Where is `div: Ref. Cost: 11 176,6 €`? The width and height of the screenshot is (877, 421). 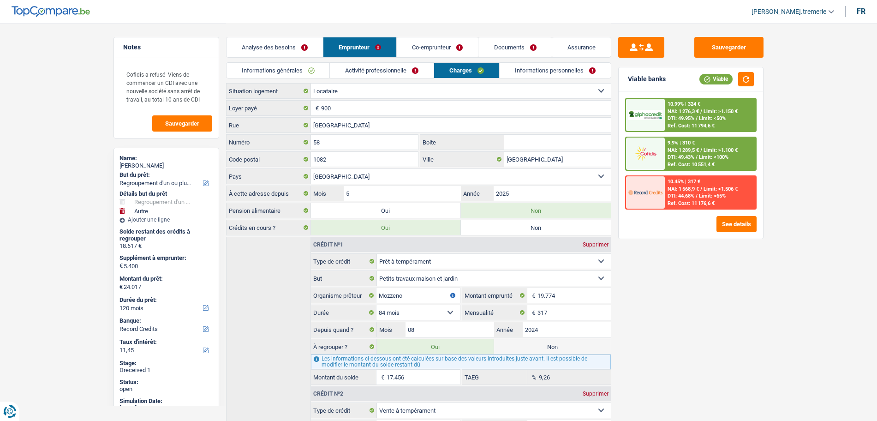 div: Ref. Cost: 11 176,6 € is located at coordinates (691, 203).